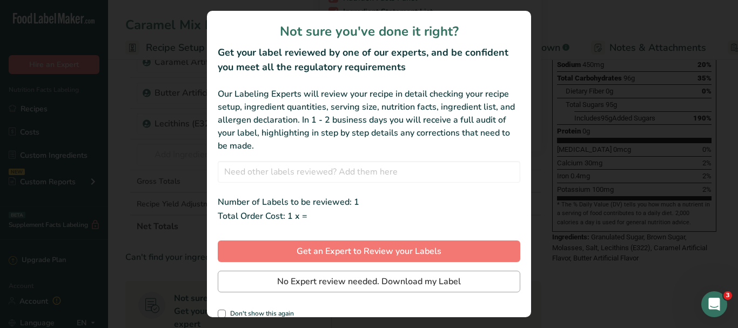 This screenshot has height=328, width=738. Describe the element at coordinates (369, 120) in the screenshot. I see `div: Our Labeling Experts will review your recipe in detail checking your recipe setup, ingredient qua...` at that location.